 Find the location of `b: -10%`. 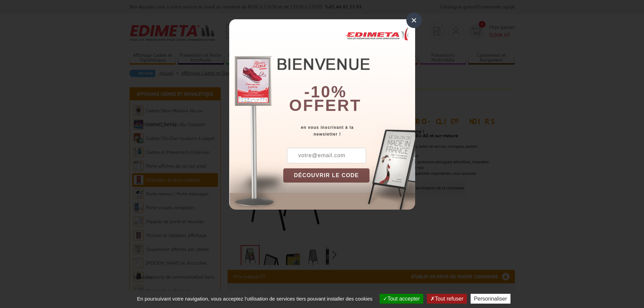

b: -10% is located at coordinates (325, 91).